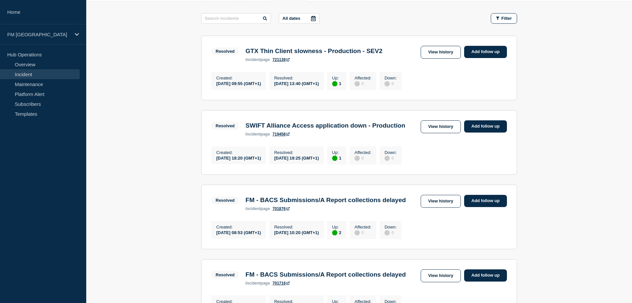 The height and width of the screenshot is (303, 632). I want to click on div: 2, so click(337, 232).